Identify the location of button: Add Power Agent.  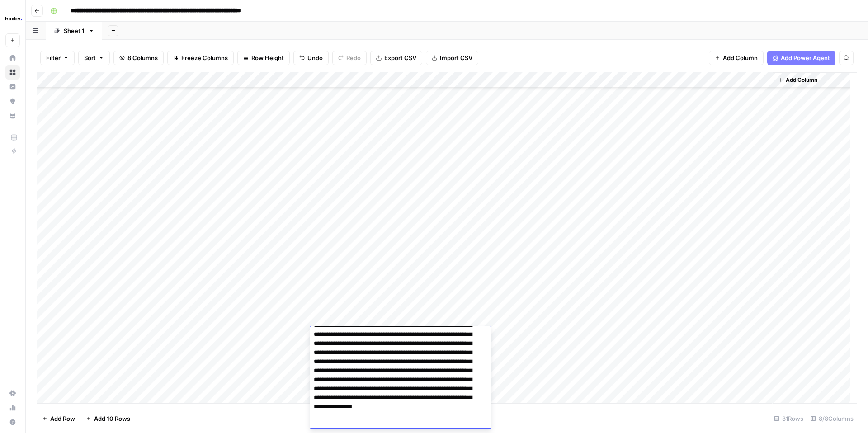
(801, 58).